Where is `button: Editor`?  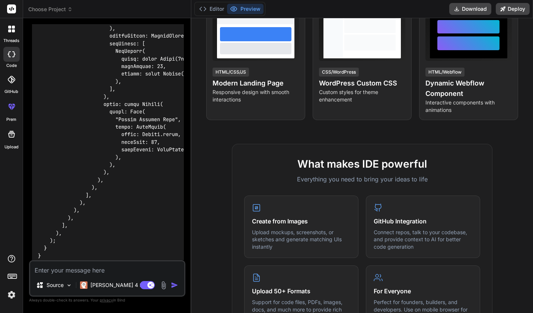 button: Editor is located at coordinates (211, 9).